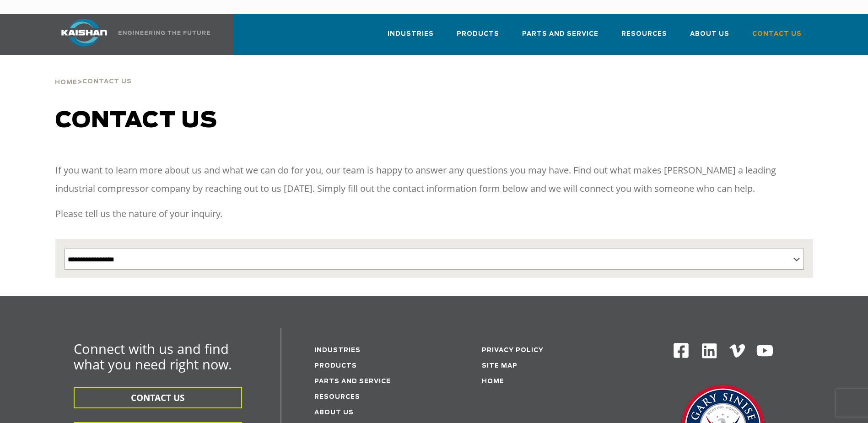  Describe the element at coordinates (764, 350) in the screenshot. I see `img: Youtube` at that location.